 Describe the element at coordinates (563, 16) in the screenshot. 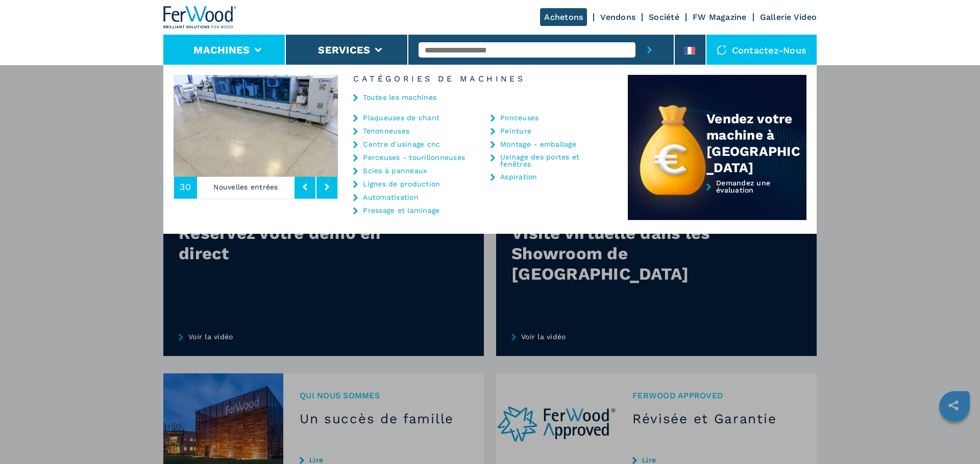

I see `a: Achetons` at that location.